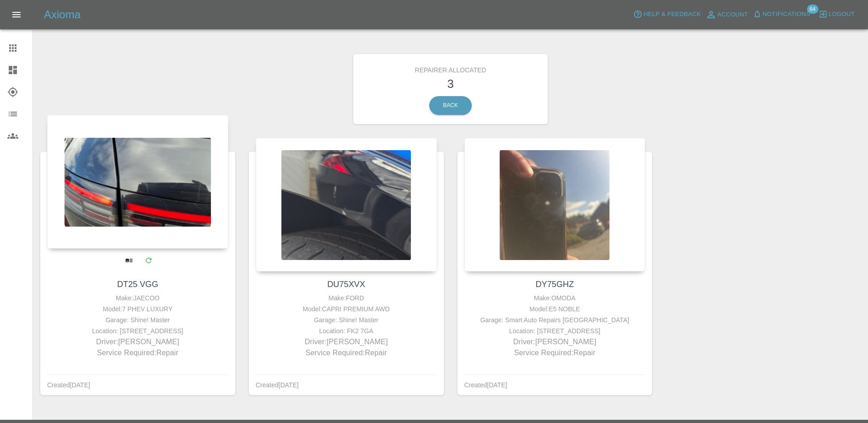  I want to click on span: 64, so click(812, 9).